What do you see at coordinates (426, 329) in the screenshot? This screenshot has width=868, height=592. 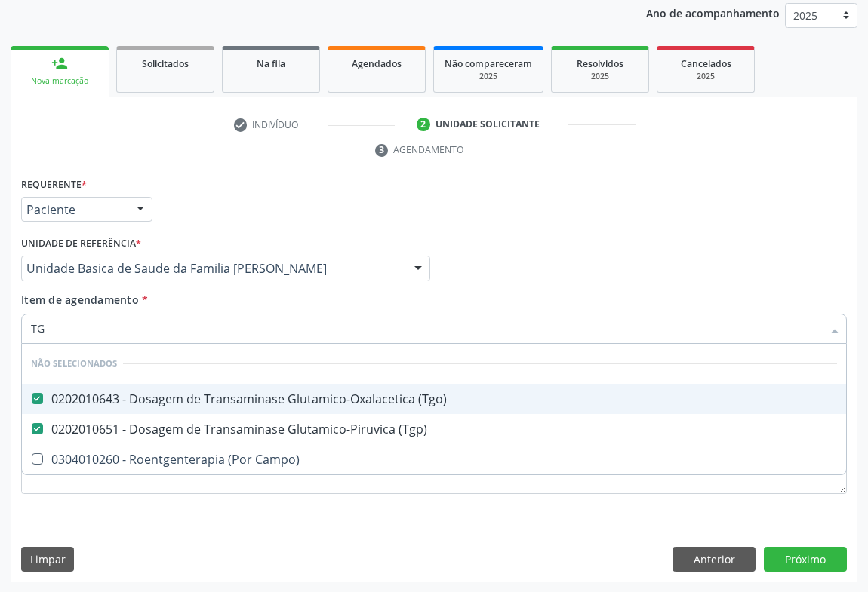 I see `input: Buscar por procedimentos` at bounding box center [426, 329].